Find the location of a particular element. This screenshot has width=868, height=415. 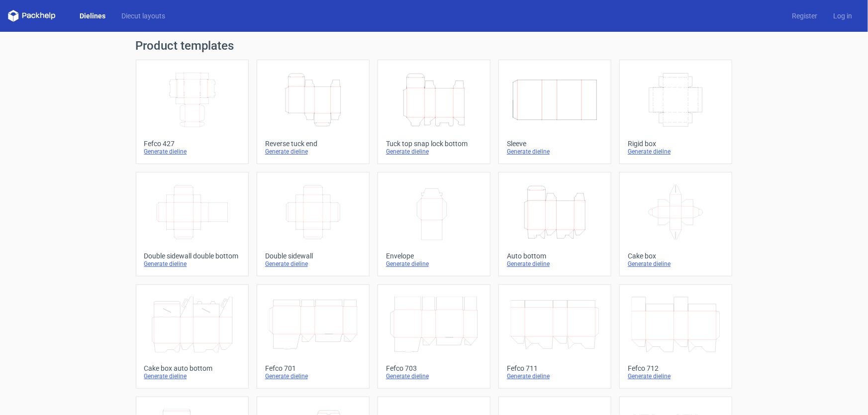

div: Fefco 712 is located at coordinates (675, 369).